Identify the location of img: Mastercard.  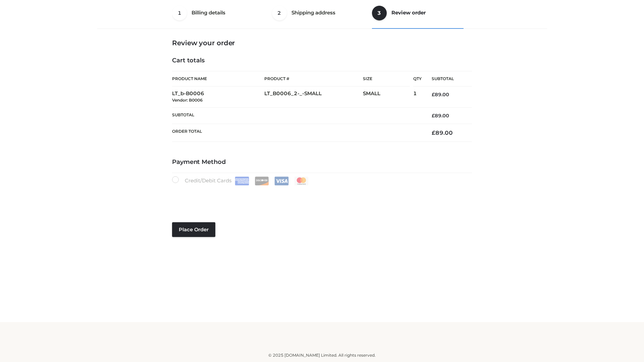
(301, 181).